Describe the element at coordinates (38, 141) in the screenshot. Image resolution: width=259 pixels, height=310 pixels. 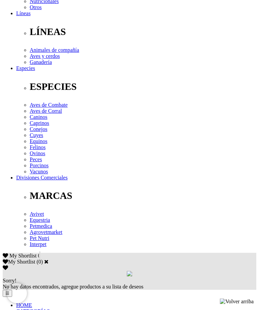
I see `span: Equinos` at that location.